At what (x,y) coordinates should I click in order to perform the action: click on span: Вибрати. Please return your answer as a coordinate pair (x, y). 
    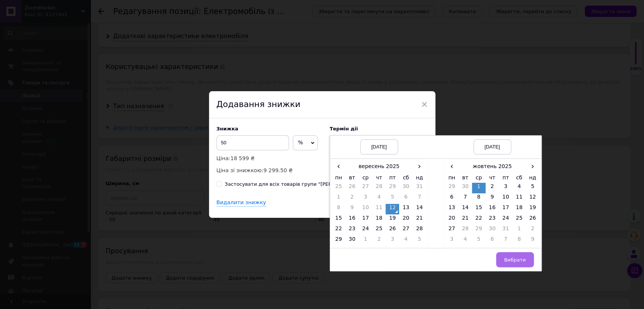
    Looking at the image, I should click on (515, 259).